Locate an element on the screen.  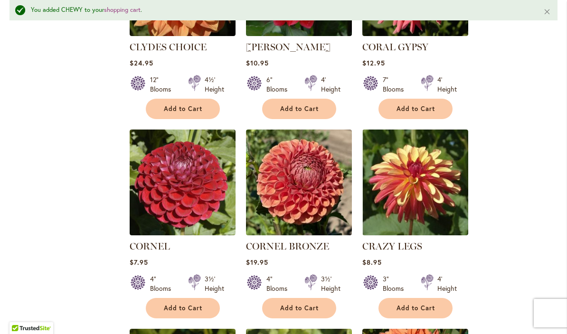
span: $19.95 is located at coordinates (257, 262).